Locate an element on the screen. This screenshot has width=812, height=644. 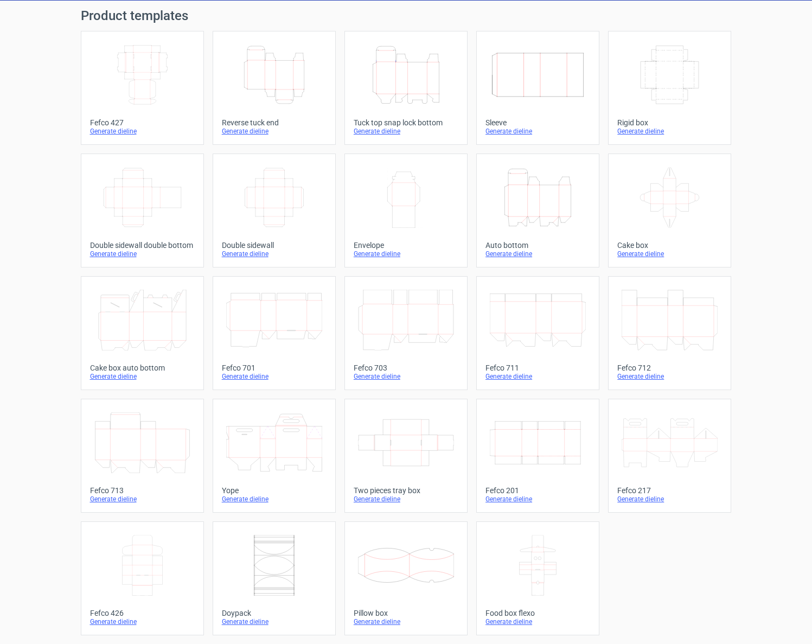
a: Auto bottomGenerate dieline is located at coordinates (538, 210).